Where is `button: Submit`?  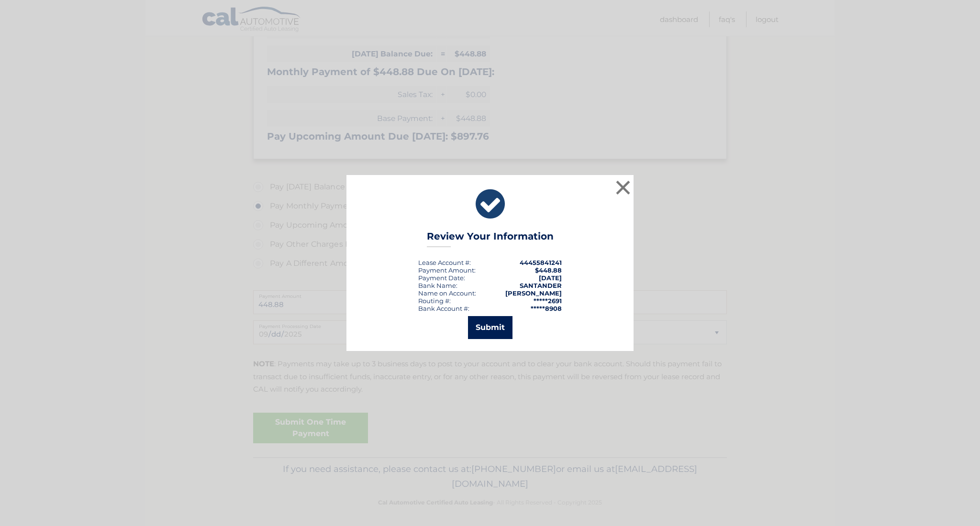
button: Submit is located at coordinates (490, 328).